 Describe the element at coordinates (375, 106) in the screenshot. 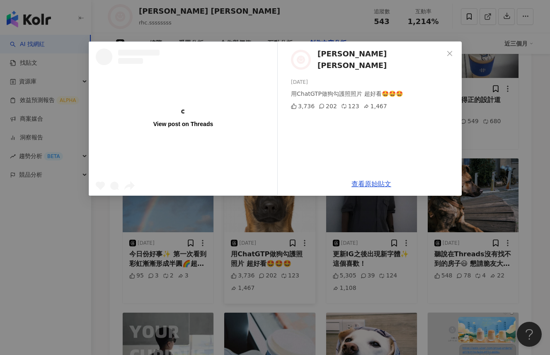

I see `div: 1,467` at that location.